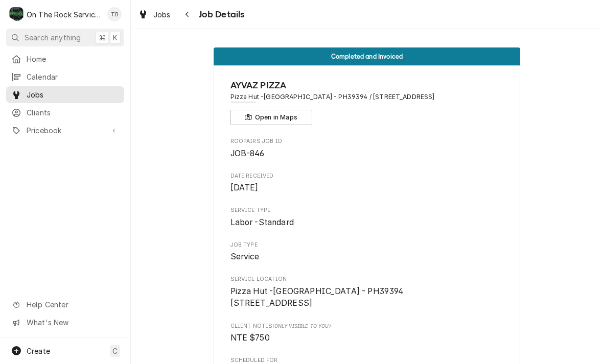  Describe the element at coordinates (65, 77) in the screenshot. I see `a: Calendar` at that location.